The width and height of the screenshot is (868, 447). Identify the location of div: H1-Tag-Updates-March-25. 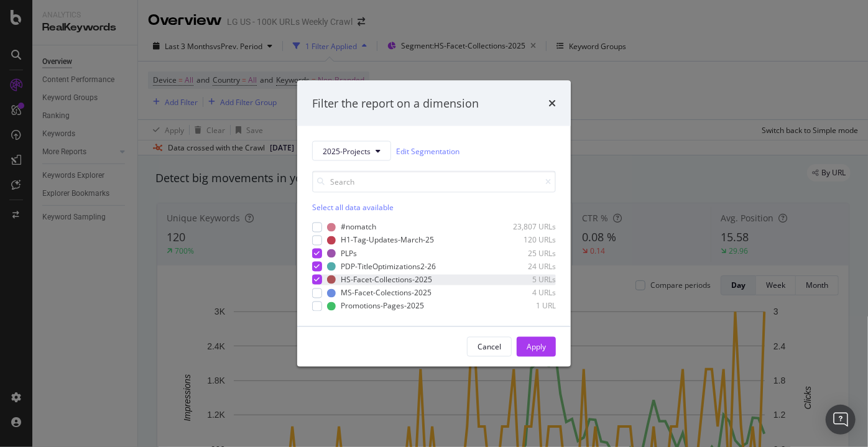
(387, 240).